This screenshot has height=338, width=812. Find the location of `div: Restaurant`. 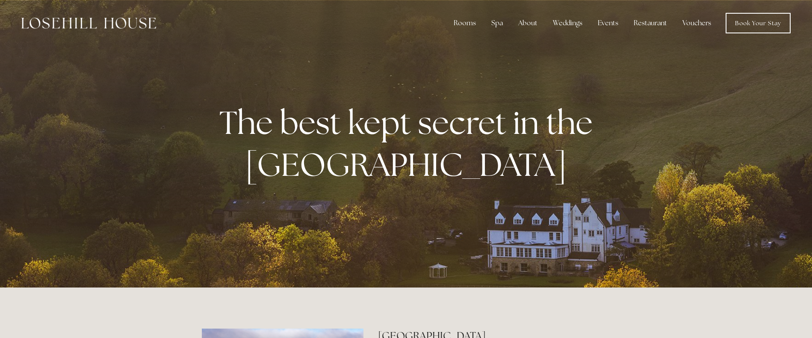

div: Restaurant is located at coordinates (651, 23).